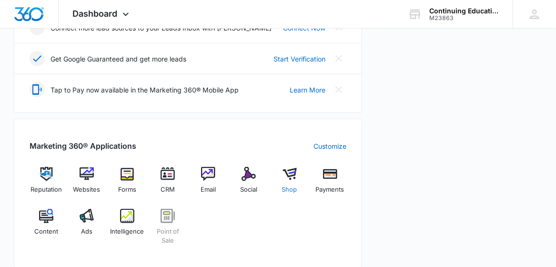  What do you see at coordinates (46, 230) in the screenshot?
I see `a: Content` at bounding box center [46, 230].